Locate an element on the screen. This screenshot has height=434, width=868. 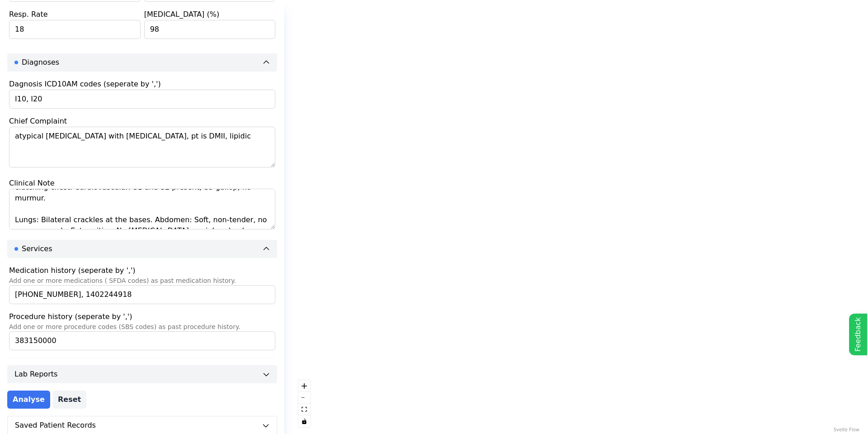
button: zoom in is located at coordinates (305, 386).